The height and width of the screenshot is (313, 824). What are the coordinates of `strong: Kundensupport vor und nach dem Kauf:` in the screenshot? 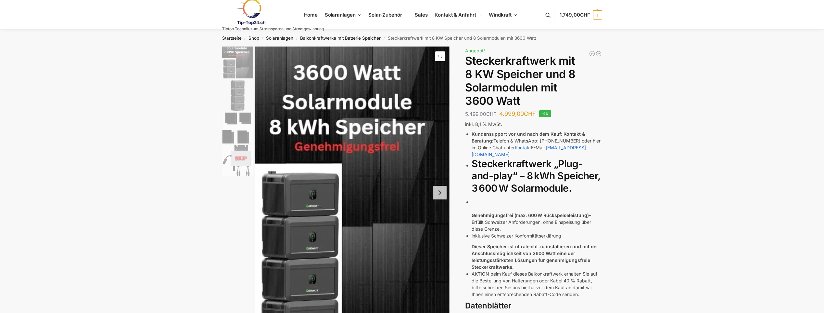 It's located at (517, 134).